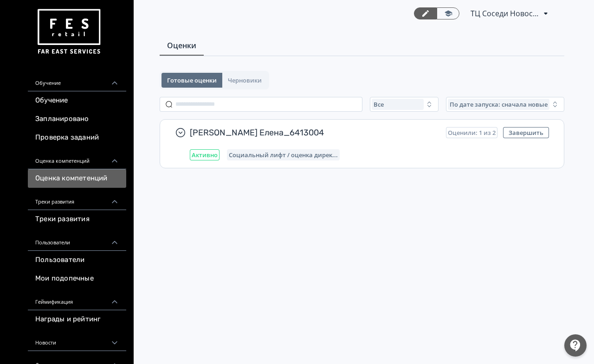 This screenshot has width=594, height=364. Describe the element at coordinates (77, 80) in the screenshot. I see `div: Обучение` at that location.